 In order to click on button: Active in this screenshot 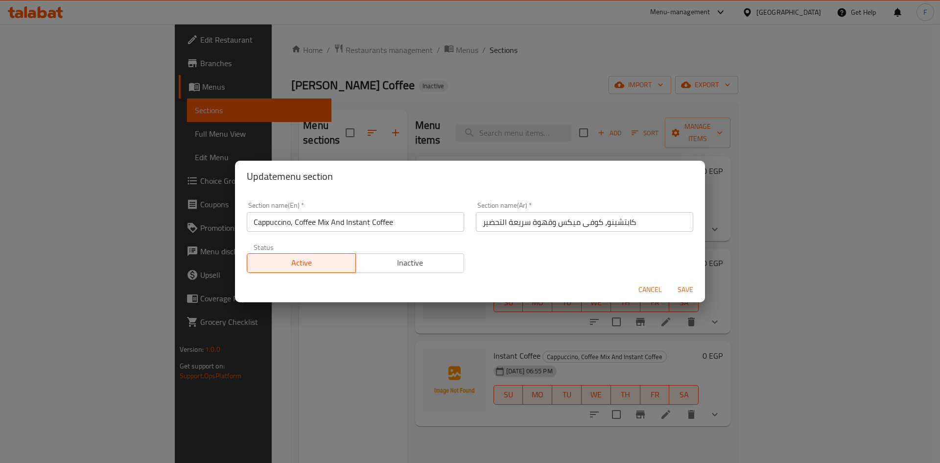, I will do `click(301, 263)`.